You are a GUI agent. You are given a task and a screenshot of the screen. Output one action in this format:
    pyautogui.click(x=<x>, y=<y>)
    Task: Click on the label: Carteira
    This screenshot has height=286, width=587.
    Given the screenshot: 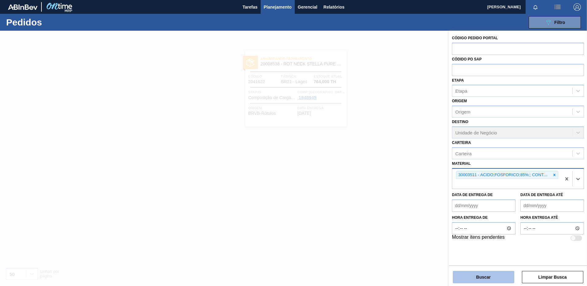 What is the action you would take?
    pyautogui.click(x=462, y=143)
    